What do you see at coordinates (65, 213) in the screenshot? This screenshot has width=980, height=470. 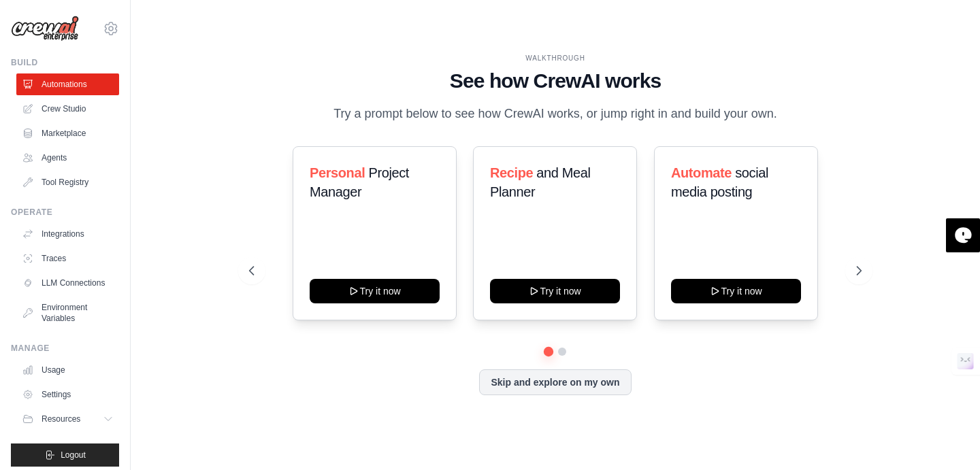 I see `div: Operate` at bounding box center [65, 213].